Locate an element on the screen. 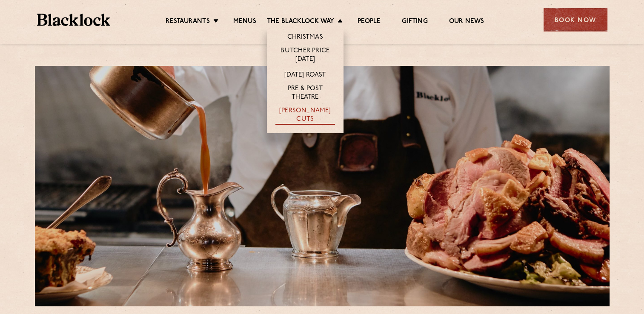 This screenshot has width=644, height=314. a: Menus is located at coordinates (245, 22).